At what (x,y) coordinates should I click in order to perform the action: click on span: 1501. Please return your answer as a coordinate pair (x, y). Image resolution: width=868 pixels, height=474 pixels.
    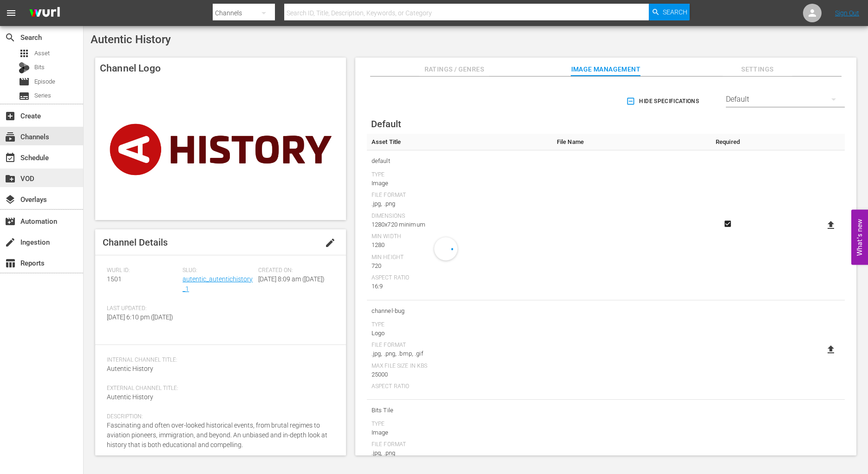
    Looking at the image, I should click on (114, 279).